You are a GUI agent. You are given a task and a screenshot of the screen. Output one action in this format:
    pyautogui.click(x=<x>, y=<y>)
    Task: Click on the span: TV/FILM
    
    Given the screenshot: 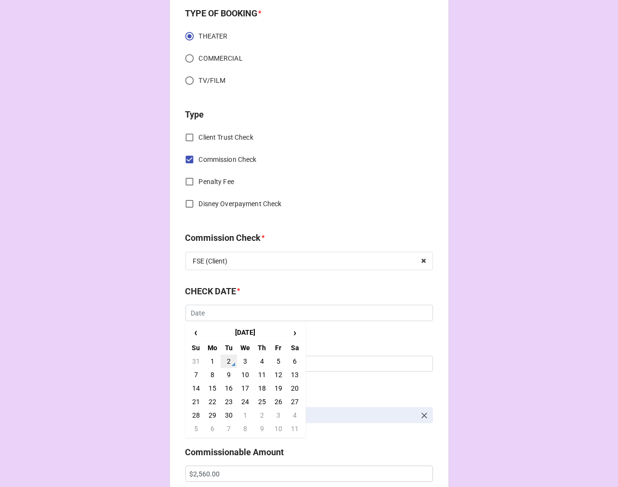 What is the action you would take?
    pyautogui.click(x=212, y=80)
    